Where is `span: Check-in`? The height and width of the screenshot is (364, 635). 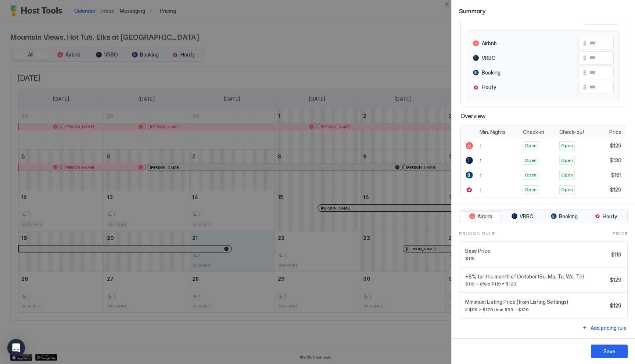 span: Check-in is located at coordinates (533, 132).